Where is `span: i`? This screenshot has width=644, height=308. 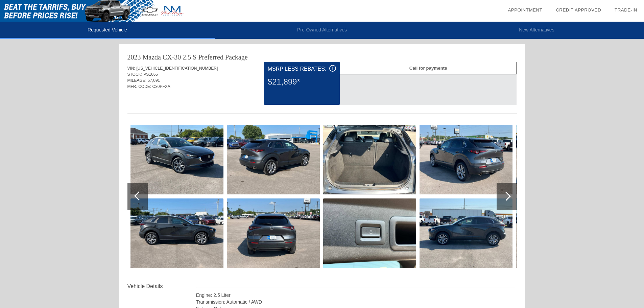
span: i is located at coordinates (333, 68).